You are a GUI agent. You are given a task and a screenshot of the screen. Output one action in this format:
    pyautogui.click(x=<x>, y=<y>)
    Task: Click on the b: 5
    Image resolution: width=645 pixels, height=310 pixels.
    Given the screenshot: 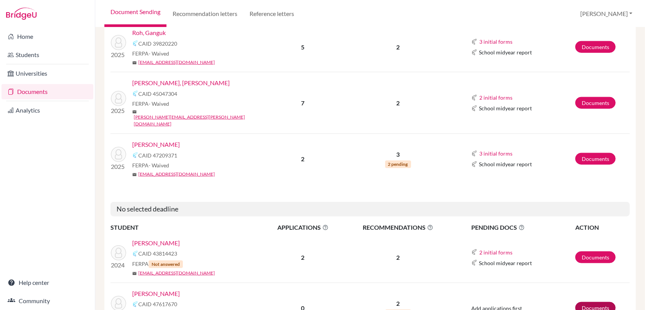 What is the action you would take?
    pyautogui.click(x=303, y=47)
    